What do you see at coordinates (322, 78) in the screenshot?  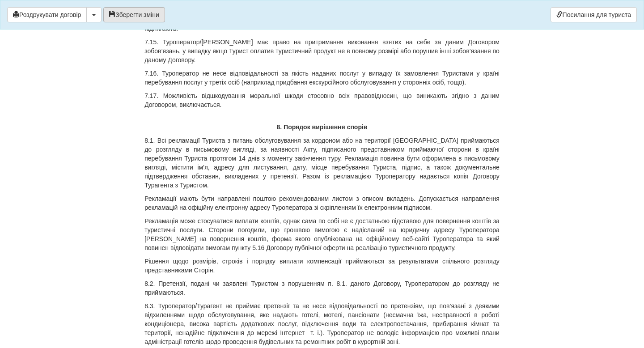 I see `p: 7.16. Туроператор не несе відповідальності за якість наданих послуг у випадку їх замовлення Турис...` at bounding box center [322, 78].